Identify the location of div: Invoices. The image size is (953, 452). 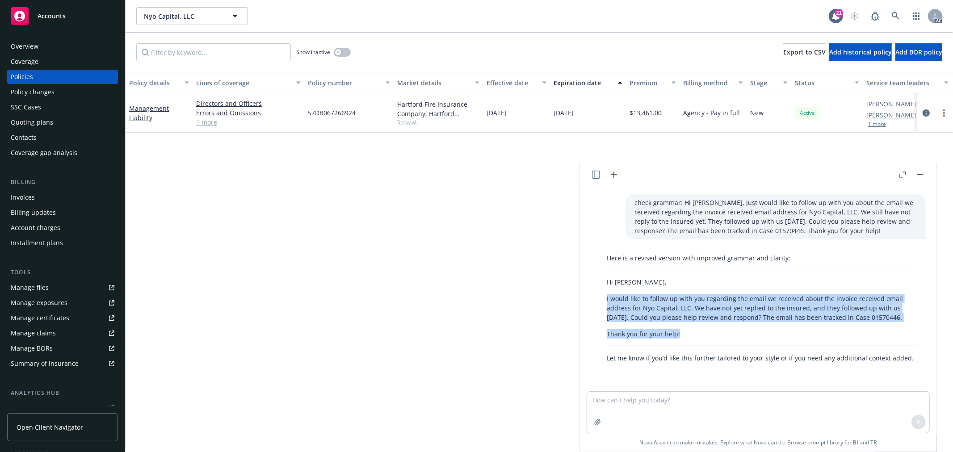
(23, 198).